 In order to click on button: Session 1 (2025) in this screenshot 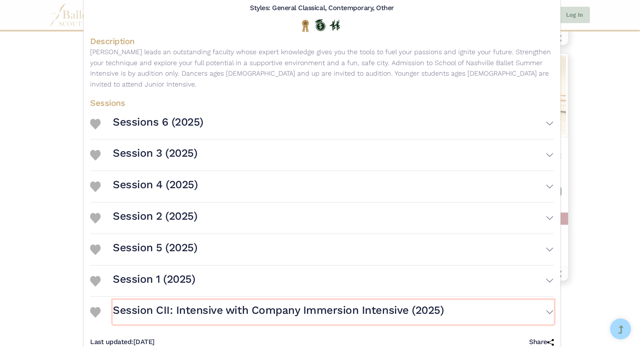, I will do `click(333, 281)`.